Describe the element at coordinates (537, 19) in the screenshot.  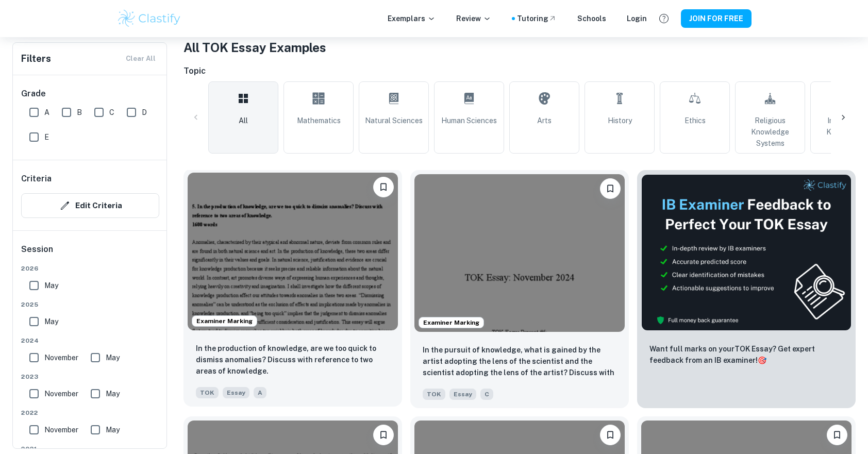
I see `div: Tutoring` at that location.